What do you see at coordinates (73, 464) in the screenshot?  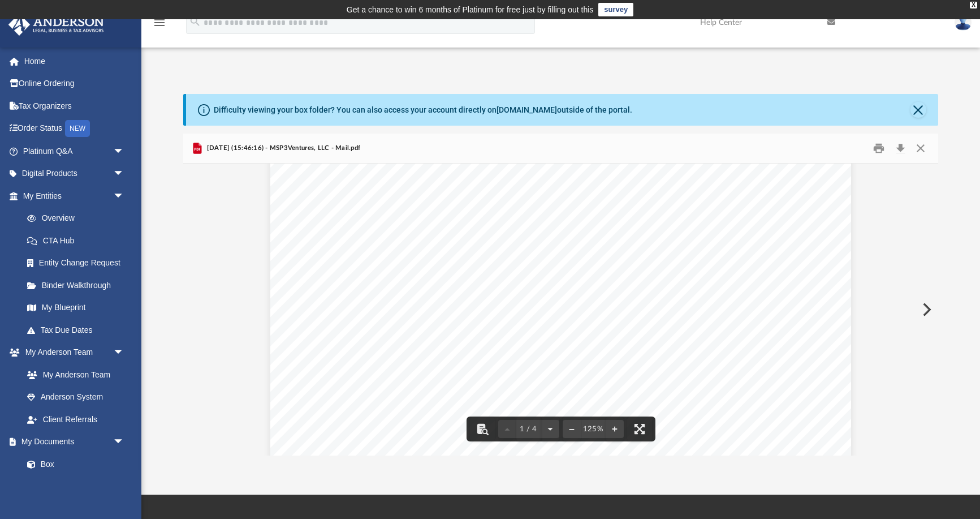 I see `a: Box` at bounding box center [73, 464].